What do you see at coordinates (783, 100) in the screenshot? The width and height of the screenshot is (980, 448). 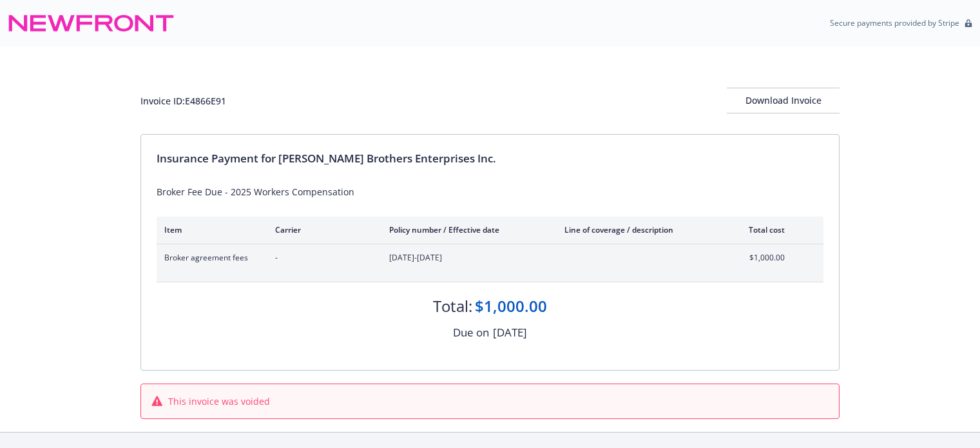 I see `button: Download Invoice` at bounding box center [783, 100].